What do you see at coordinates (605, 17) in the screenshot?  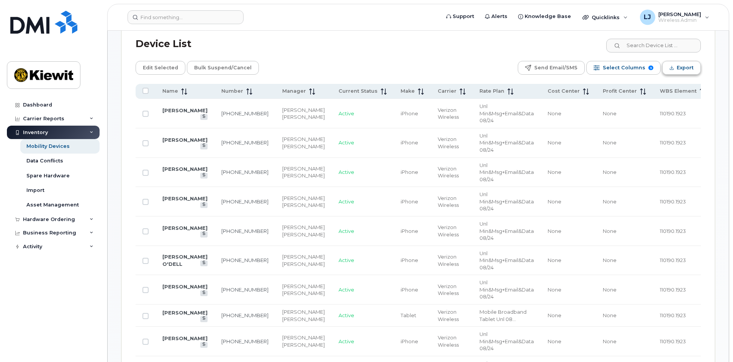 I see `span: Quicklinks` at bounding box center [605, 17].